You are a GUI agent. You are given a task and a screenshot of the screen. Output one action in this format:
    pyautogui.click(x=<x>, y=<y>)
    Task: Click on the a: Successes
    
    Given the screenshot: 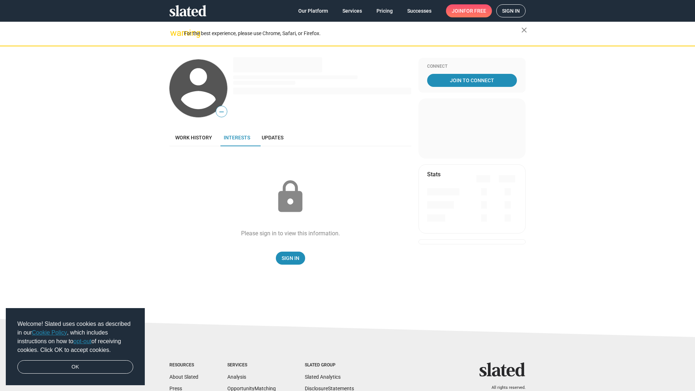 What is the action you would take?
    pyautogui.click(x=419, y=11)
    